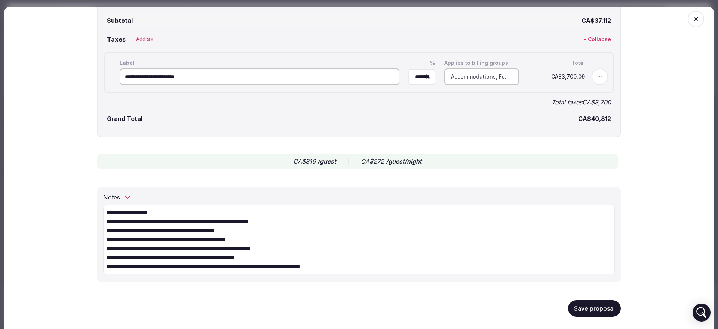  I want to click on span: CA$37,112, so click(597, 21).